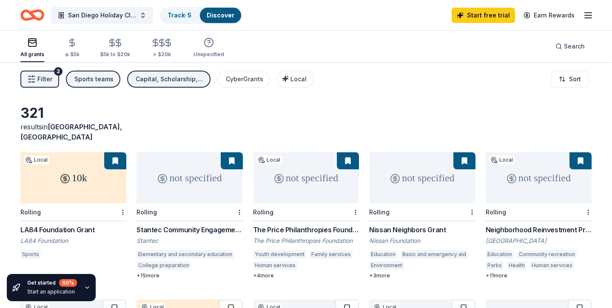 The width and height of the screenshot is (612, 308). I want to click on div: 10k, so click(73, 178).